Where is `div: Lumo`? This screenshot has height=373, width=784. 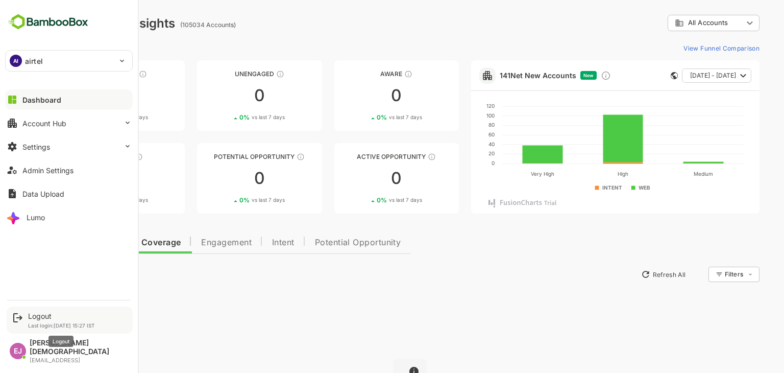 div: Lumo is located at coordinates (36, 217).